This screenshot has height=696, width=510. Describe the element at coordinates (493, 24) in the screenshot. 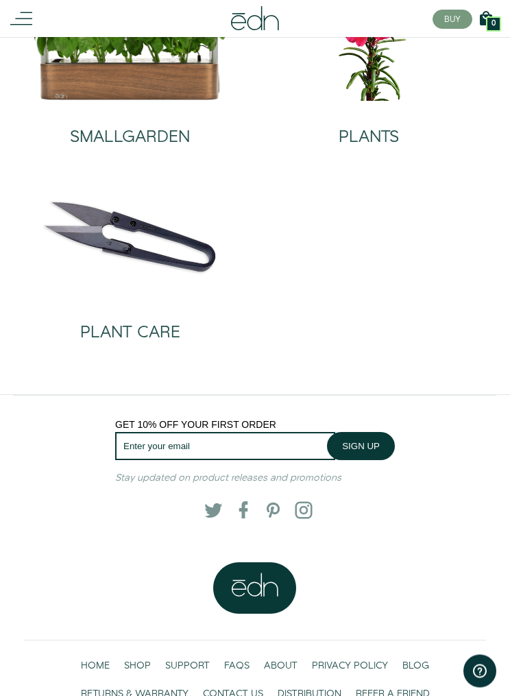

I see `span: 0` at that location.